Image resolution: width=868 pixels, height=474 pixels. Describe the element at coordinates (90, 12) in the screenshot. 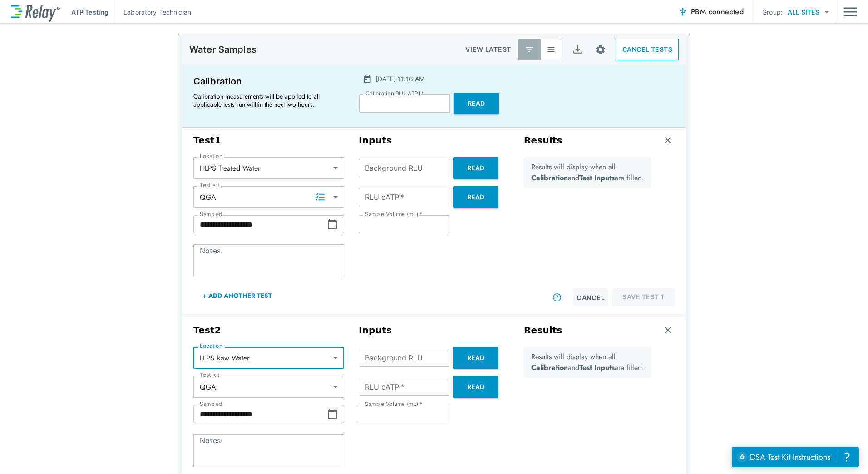

I see `p: ATP Testing` at that location.